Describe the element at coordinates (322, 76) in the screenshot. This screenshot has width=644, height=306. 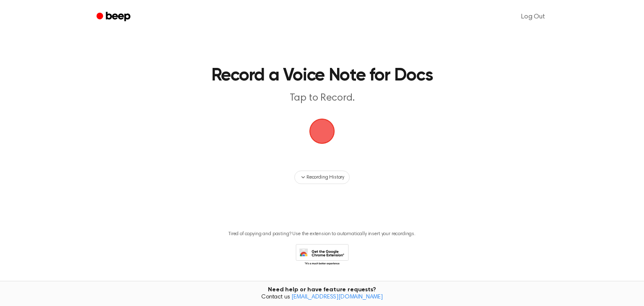
I see `h1: Record a Voice Note for Docs` at that location.